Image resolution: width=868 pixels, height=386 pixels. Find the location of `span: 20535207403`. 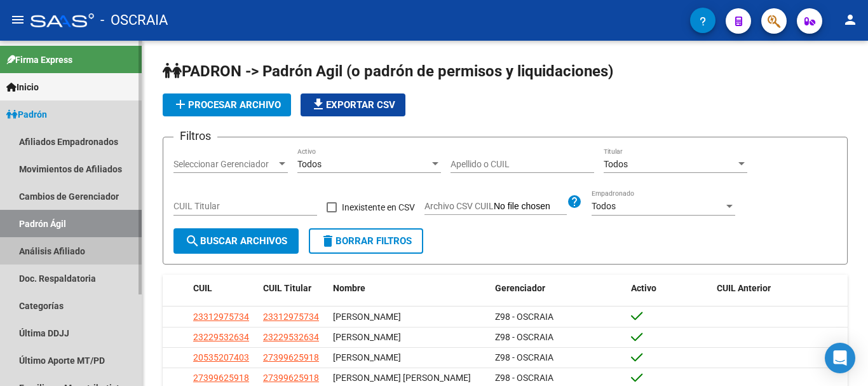

span: 20535207403 is located at coordinates (221, 357).